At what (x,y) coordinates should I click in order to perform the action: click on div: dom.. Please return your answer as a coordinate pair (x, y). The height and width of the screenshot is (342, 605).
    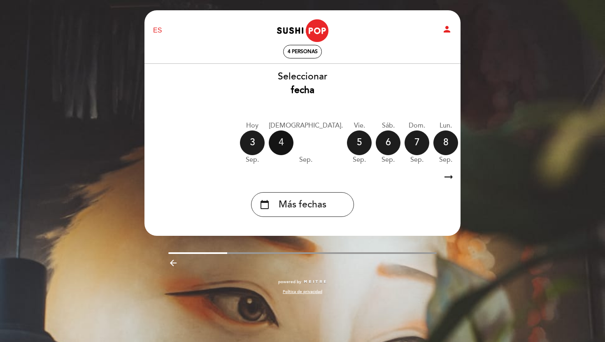
    Looking at the image, I should click on (417, 125).